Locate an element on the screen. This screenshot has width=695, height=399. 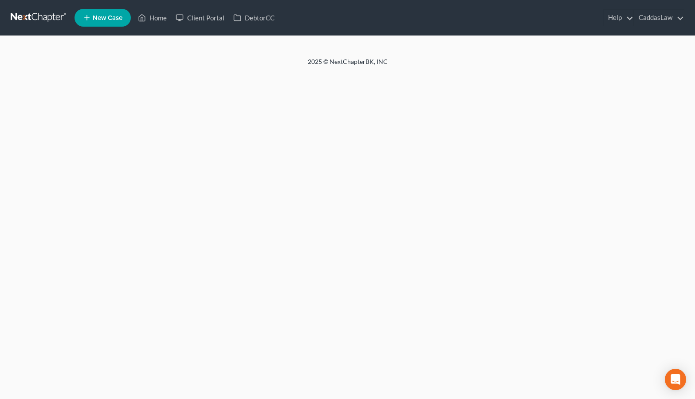
a: Client Portal is located at coordinates (200, 18).